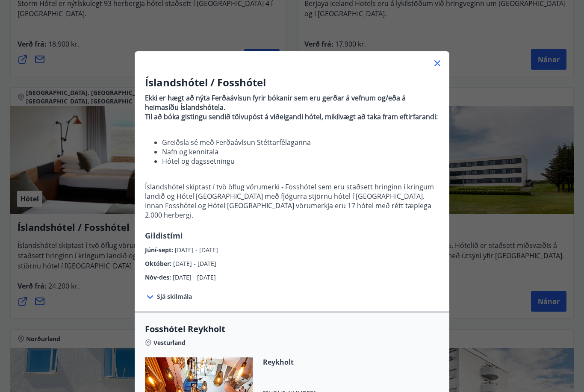  What do you see at coordinates (301, 152) in the screenshot?
I see `li: Nafn og kennitala` at bounding box center [301, 152].